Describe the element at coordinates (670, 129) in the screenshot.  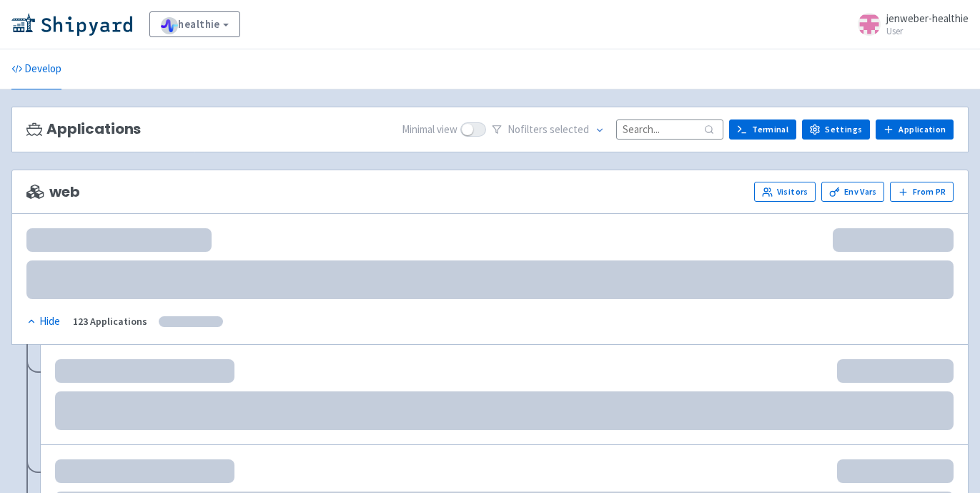
I see `input: Search...` at that location.